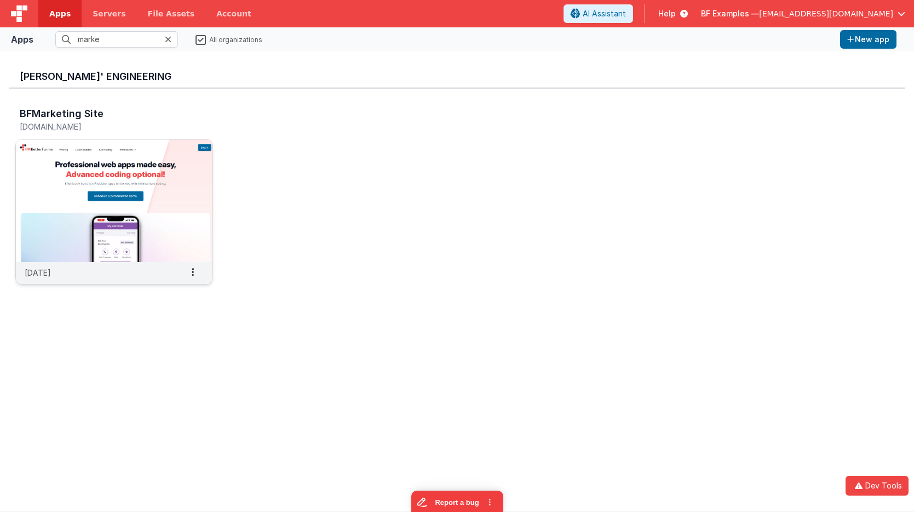 Image resolution: width=914 pixels, height=512 pixels. Describe the element at coordinates (171, 14) in the screenshot. I see `span: File Assets` at that location.